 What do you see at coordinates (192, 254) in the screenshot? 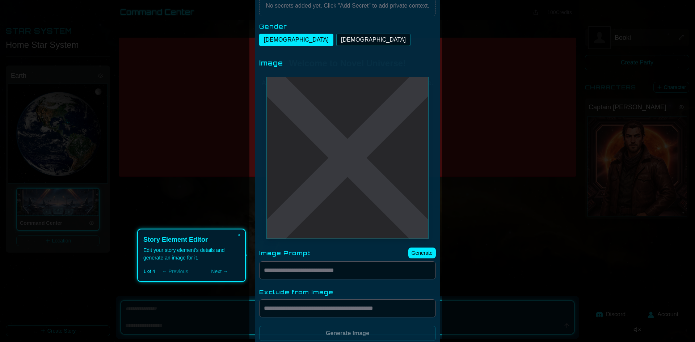
I see `div: Edit your story element's details and generate an image for it.` at bounding box center [192, 254].